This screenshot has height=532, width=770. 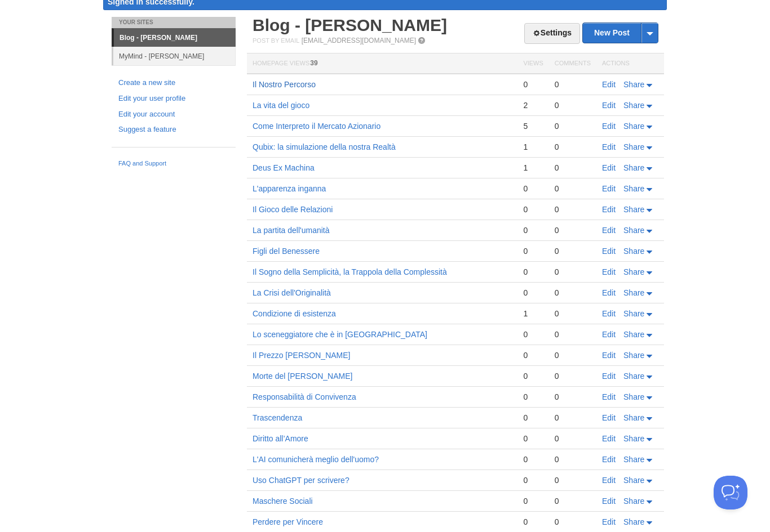 I want to click on a: Responsabilità di Convivenza, so click(x=305, y=397).